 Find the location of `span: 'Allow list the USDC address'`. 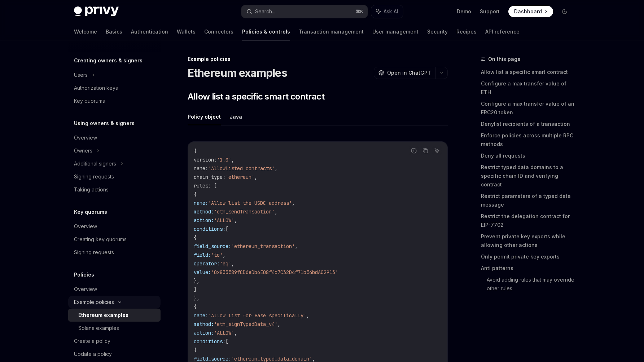

span: 'Allow list the USDC address' is located at coordinates (250, 203).